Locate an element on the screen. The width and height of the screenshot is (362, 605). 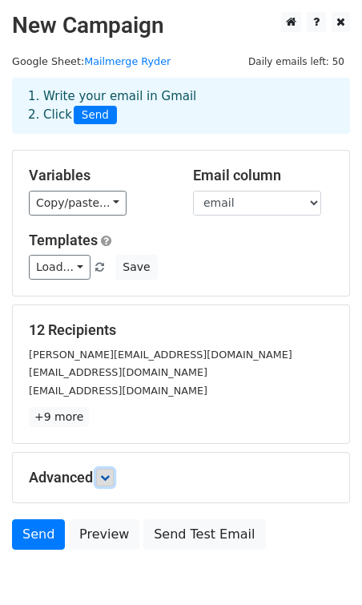
h5: 12 Recipients is located at coordinates (181, 330).